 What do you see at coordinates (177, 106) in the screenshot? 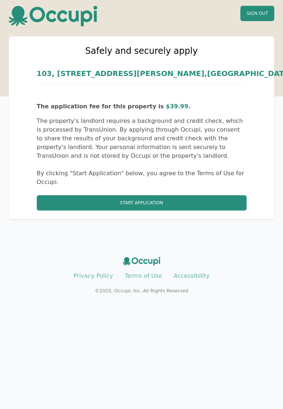
I see `span: $ 39.99` at bounding box center [177, 106].